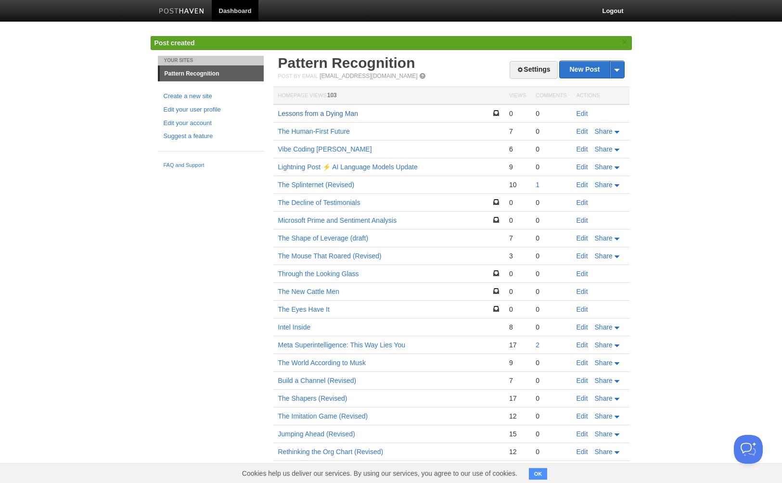 Image resolution: width=782 pixels, height=483 pixels. What do you see at coordinates (342, 345) in the screenshot?
I see `a: Meta Superintelligence: This Way Lies You` at bounding box center [342, 345].